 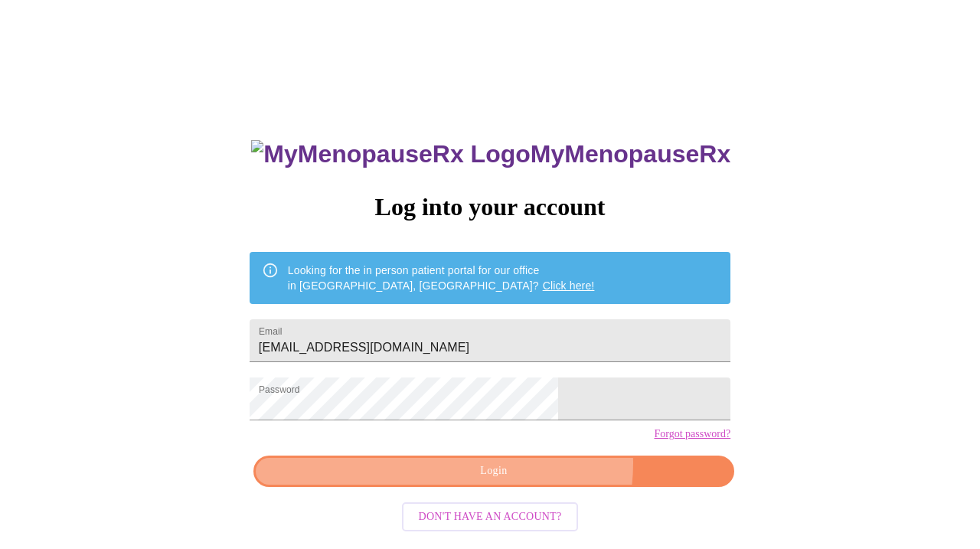 I want to click on a: Click here!, so click(x=569, y=285).